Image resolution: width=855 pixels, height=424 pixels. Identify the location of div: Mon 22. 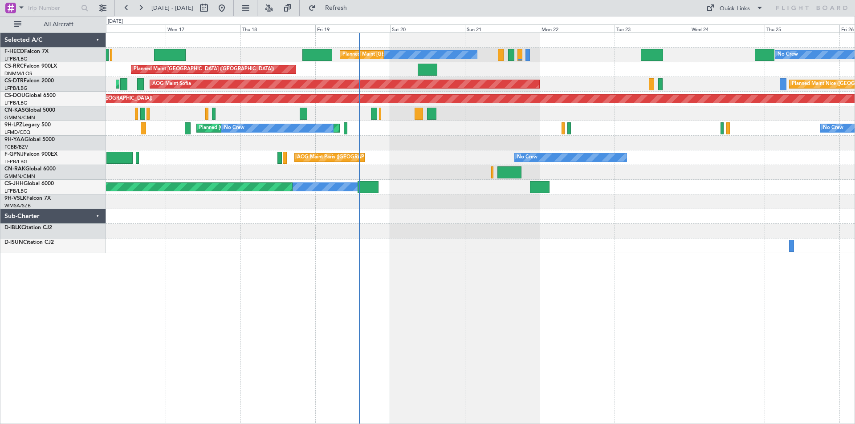
(577, 28).